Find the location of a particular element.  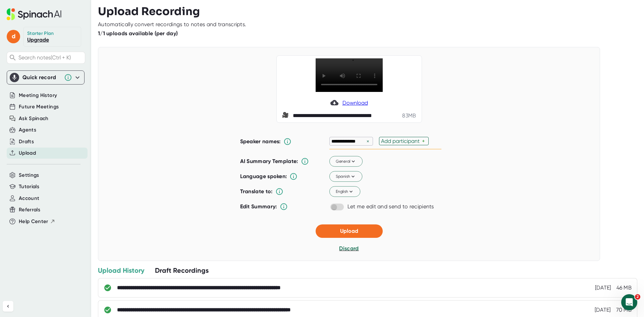

button: Tutorials is located at coordinates (29, 186).